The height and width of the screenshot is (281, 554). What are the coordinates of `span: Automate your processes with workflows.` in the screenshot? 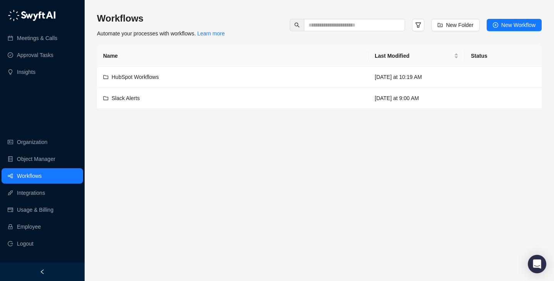 It's located at (161, 33).